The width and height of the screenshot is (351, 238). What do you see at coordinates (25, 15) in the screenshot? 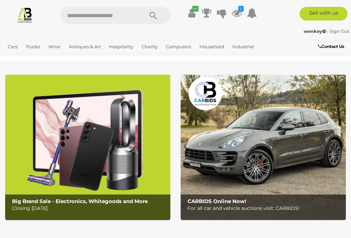
I see `img: Allbids.com.au` at bounding box center [25, 15].